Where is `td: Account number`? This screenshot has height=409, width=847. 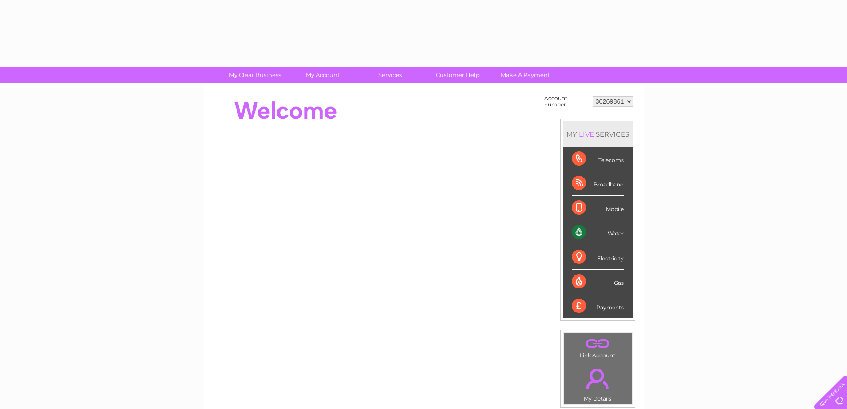
td: Account number is located at coordinates (566, 101).